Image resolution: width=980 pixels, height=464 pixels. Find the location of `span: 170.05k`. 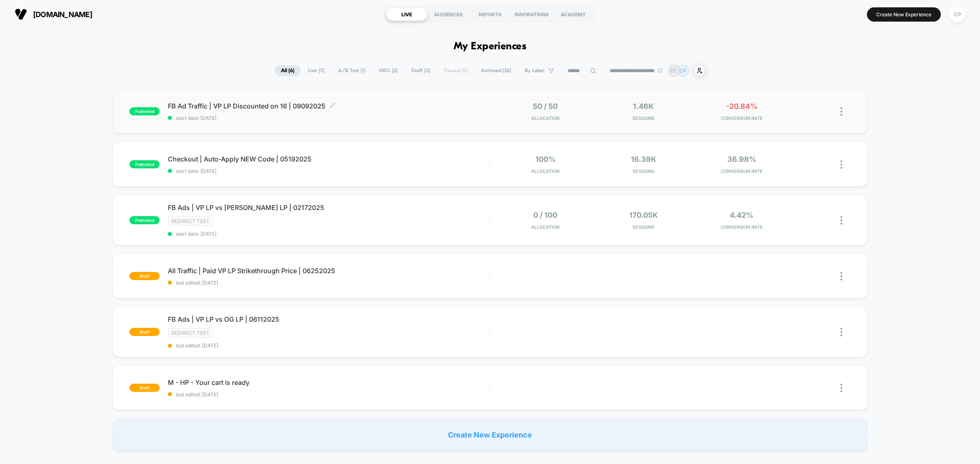

span: 170.05k is located at coordinates (643, 215).